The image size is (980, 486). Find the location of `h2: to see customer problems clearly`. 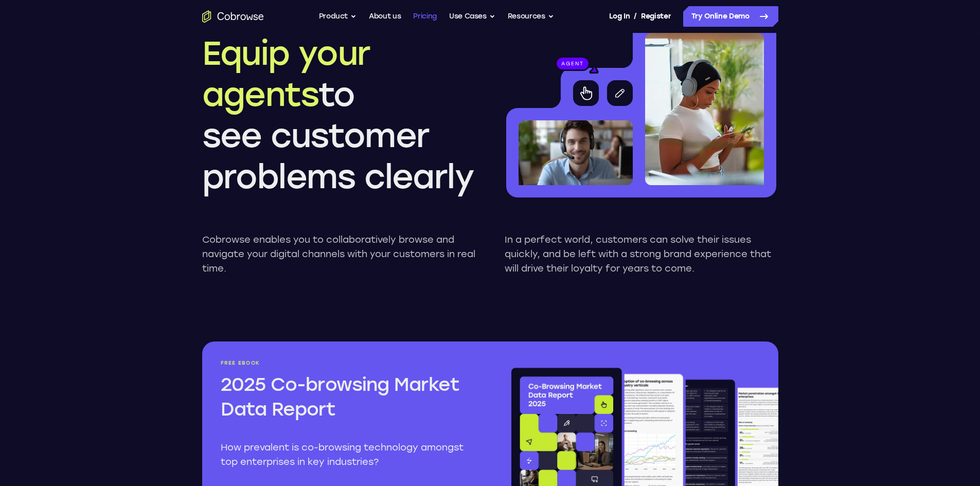

h2: to see customer problems clearly is located at coordinates (339, 115).